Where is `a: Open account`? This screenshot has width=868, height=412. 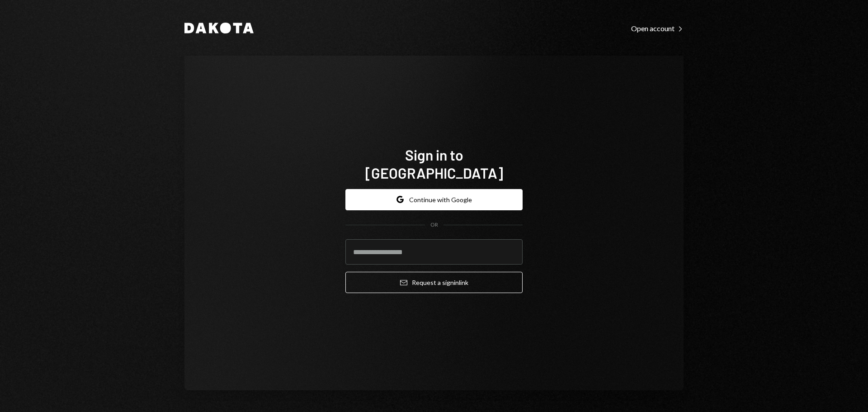 a: Open account is located at coordinates (657, 28).